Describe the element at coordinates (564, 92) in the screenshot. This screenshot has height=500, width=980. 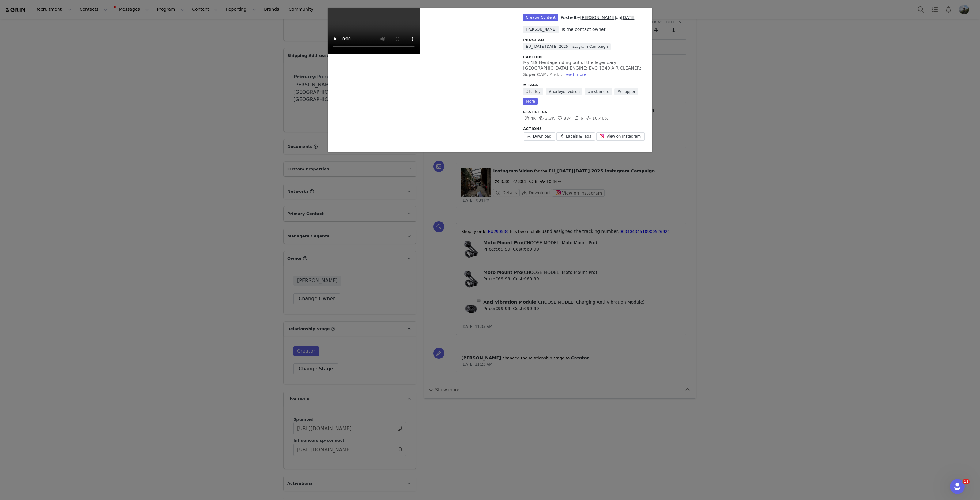
I see `a: #harleydavidson` at that location.